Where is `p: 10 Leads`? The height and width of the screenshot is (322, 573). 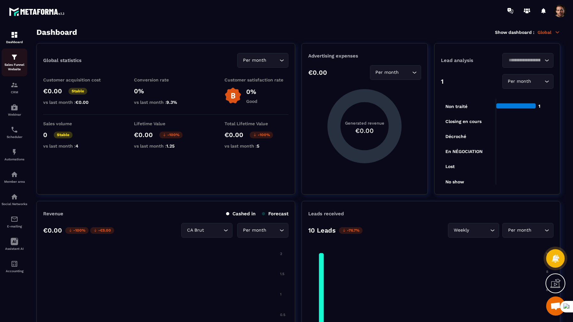
p: 10 Leads is located at coordinates (322, 230).